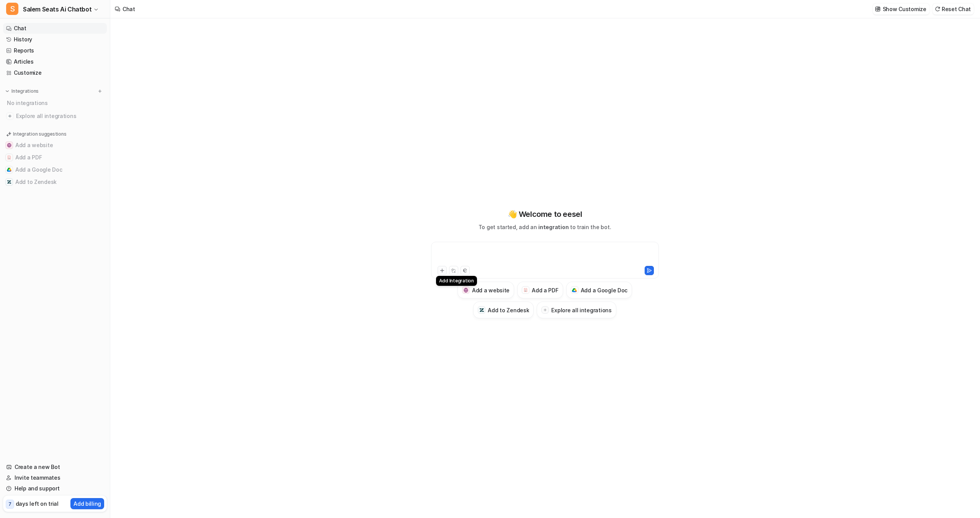 This screenshot has width=980, height=518. What do you see at coordinates (901, 9) in the screenshot?
I see `button: Show Customize` at bounding box center [901, 9].